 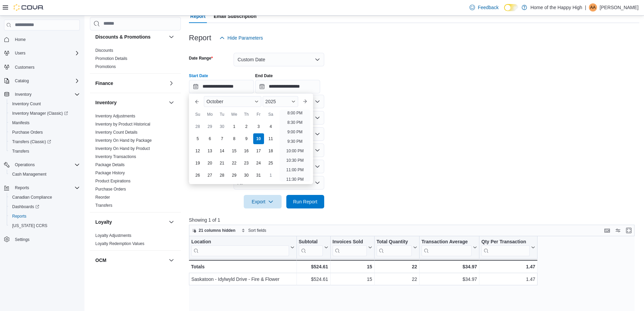 I want to click on div: Invoices Sold, so click(x=349, y=248).